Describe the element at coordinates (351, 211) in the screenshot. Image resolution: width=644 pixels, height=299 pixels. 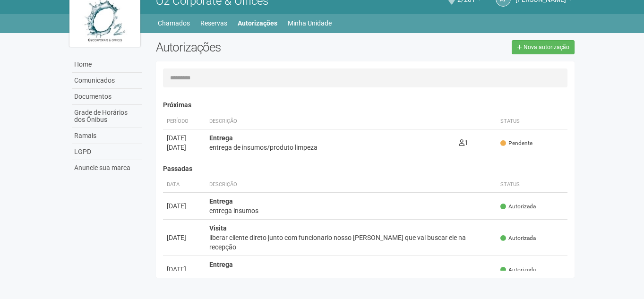
I see `div: entrega insumos` at that location.